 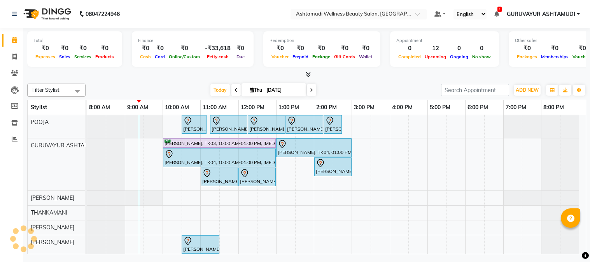 I want to click on div: -₹33,618, so click(x=218, y=48).